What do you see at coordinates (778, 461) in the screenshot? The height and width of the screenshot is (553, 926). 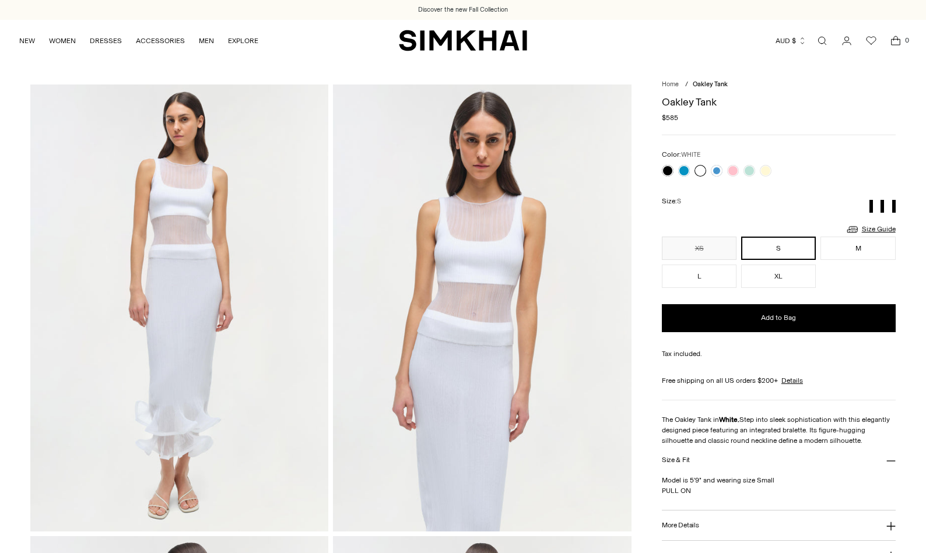 I see `button: Size & Fit` at bounding box center [778, 461].